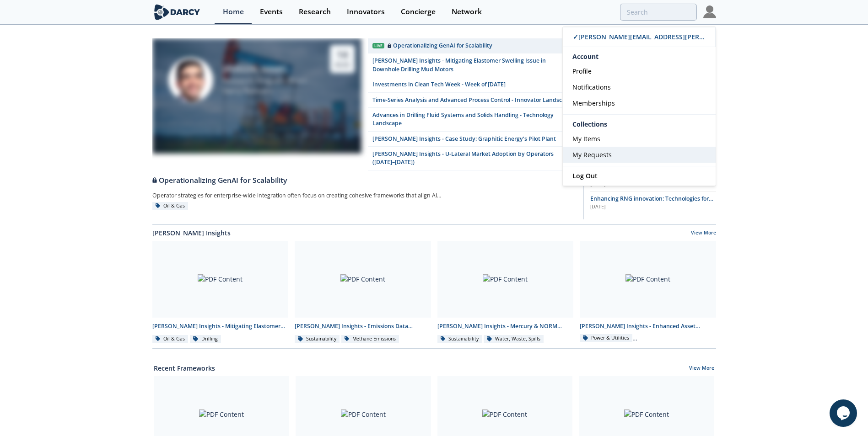  What do you see at coordinates (268, 81) in the screenshot?
I see `div: Research Program Director - O&G / Sustainability` at bounding box center [268, 81].